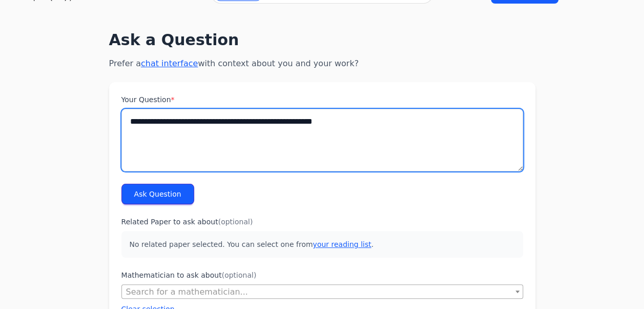  I want to click on a: chat interface, so click(169, 63).